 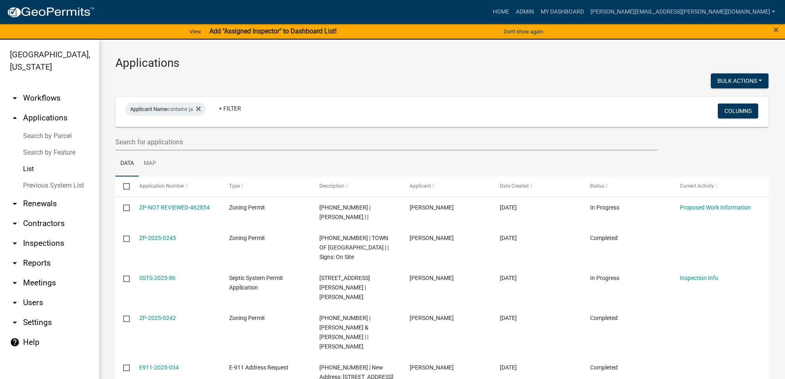 What do you see at coordinates (442, 63) in the screenshot?
I see `h3: Applications` at bounding box center [442, 63].